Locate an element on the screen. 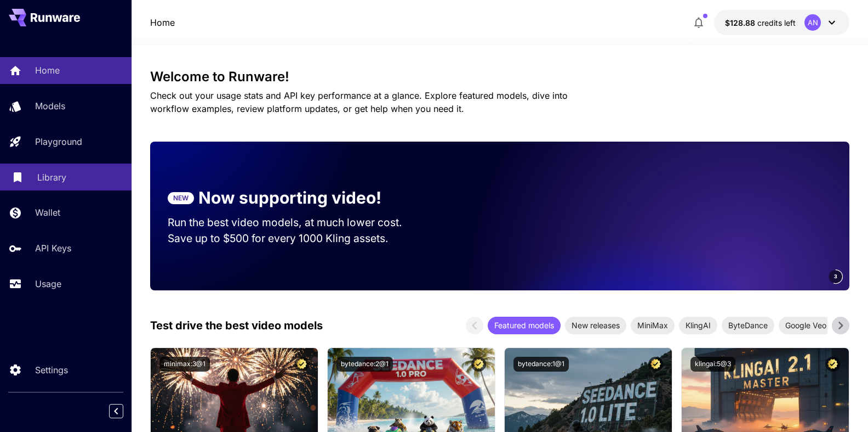  p: Save up to $500 for every 1000 Kling assets. is located at coordinates (296, 238).